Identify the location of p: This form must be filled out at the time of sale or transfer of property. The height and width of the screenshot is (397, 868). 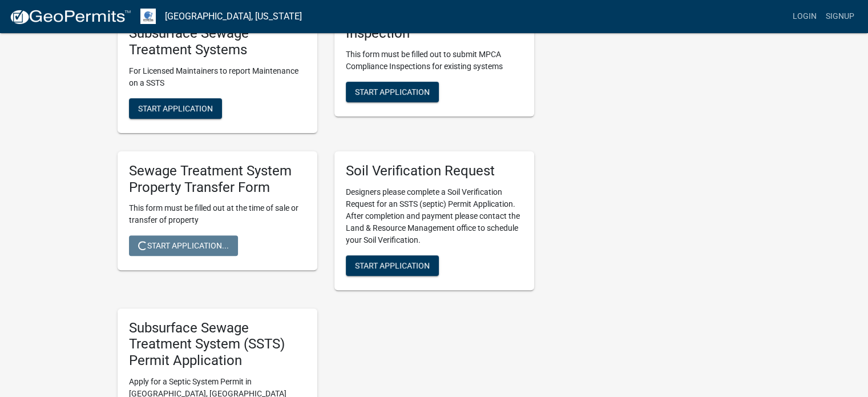
(217, 214).